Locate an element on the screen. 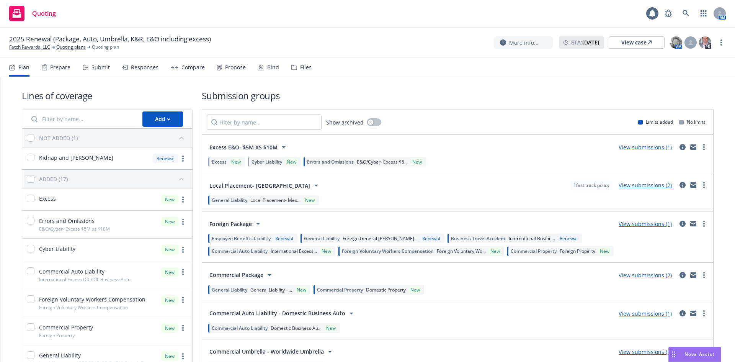  div: Limits added is located at coordinates (655, 122).